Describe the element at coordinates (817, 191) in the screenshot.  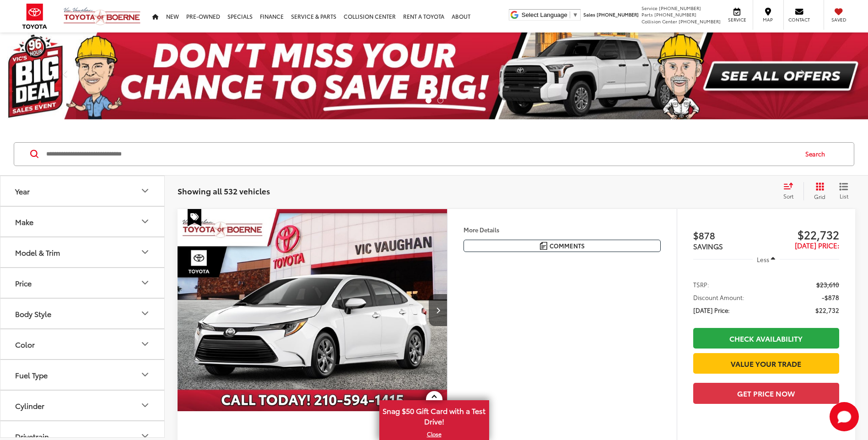
I see `button: Grid View` at that location.